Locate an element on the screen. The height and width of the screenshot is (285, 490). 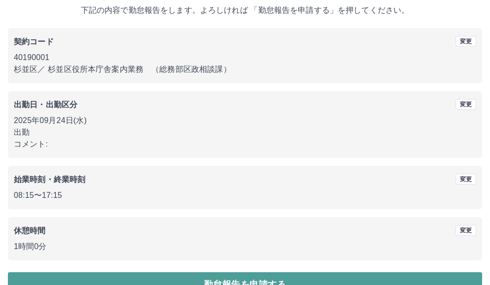
p: 08:15 〜 17:15 is located at coordinates (245, 196).